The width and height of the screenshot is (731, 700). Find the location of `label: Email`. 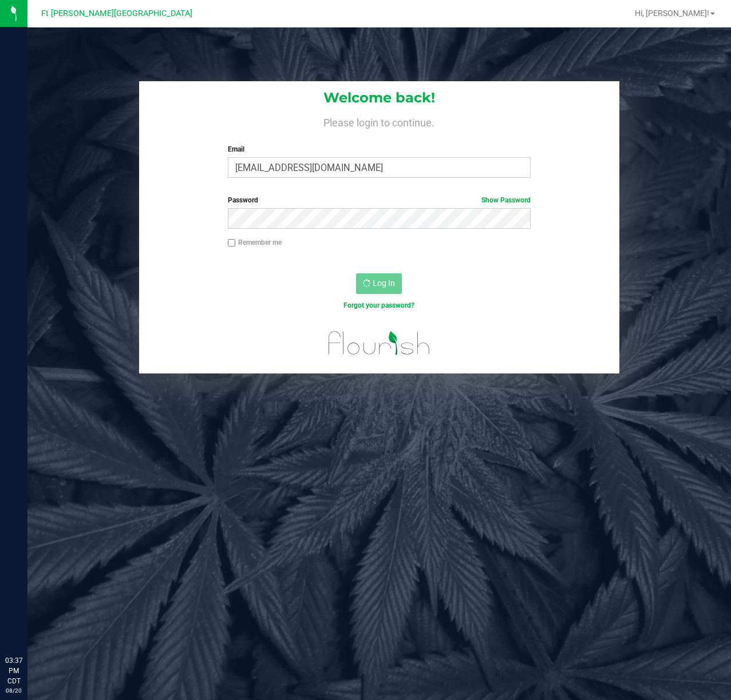

label: Email is located at coordinates (380, 150).